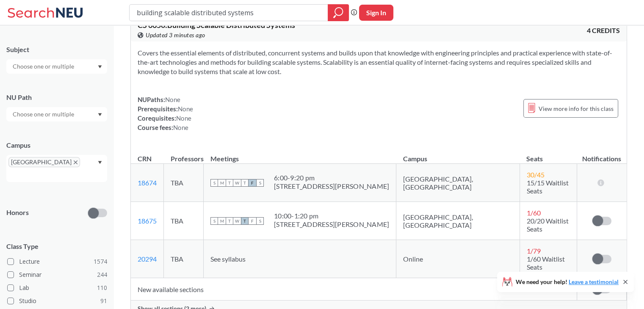 Image resolution: width=644 pixels, height=309 pixels. I want to click on label: Lab, so click(57, 288).